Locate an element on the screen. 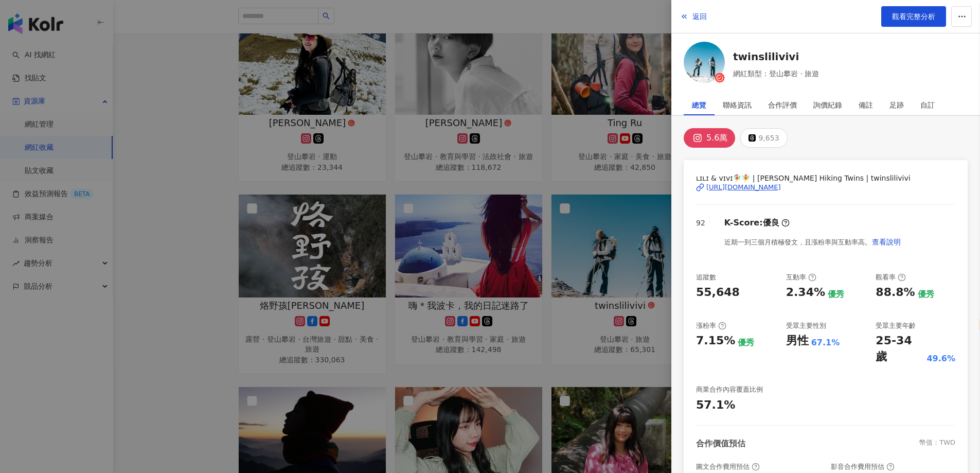 This screenshot has width=980, height=473. a: 觀看完整分析 is located at coordinates (914, 16).